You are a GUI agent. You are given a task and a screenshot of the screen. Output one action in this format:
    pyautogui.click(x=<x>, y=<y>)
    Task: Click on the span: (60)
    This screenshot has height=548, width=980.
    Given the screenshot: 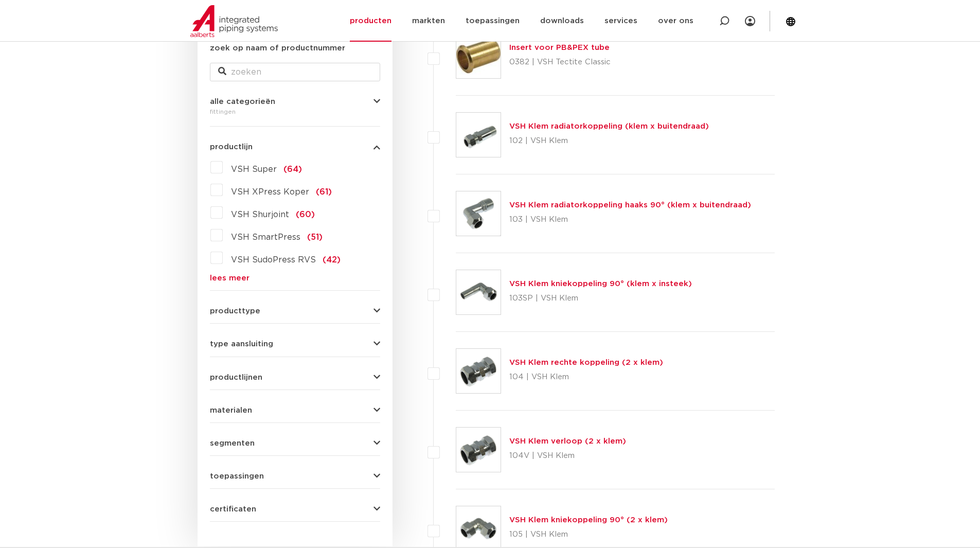 What is the action you would take?
    pyautogui.click(x=305, y=215)
    